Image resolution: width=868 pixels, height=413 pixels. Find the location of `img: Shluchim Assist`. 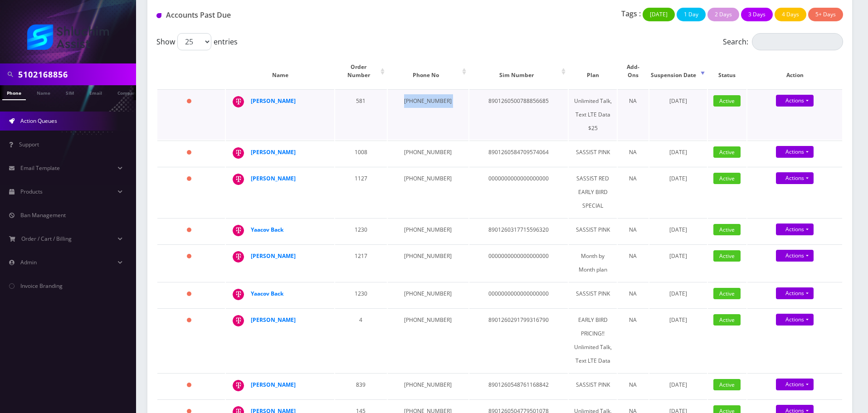

img: Shluchim Assist is located at coordinates (68, 37).